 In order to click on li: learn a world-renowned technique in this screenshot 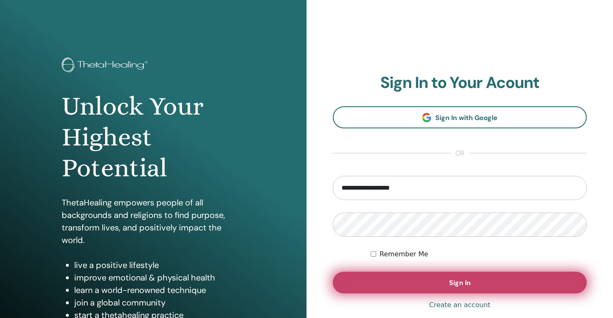, I will do `click(160, 290)`.